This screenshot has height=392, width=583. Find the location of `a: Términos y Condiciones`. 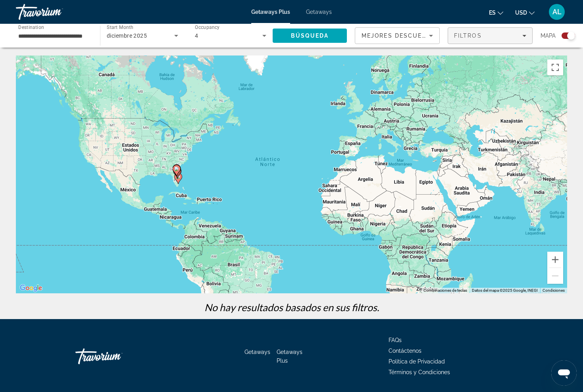

a: Términos y Condiciones is located at coordinates (419, 372).